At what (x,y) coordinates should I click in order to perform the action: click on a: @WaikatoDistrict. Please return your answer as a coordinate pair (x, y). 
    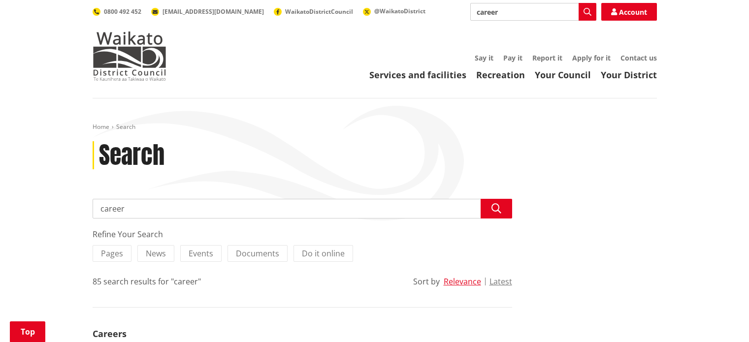
    Looking at the image, I should click on (394, 11).